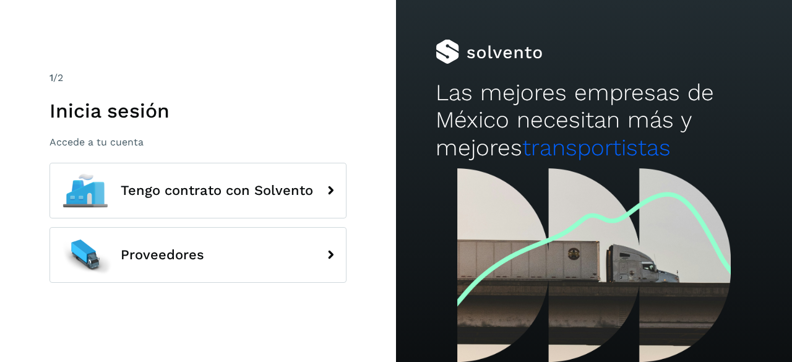 Image resolution: width=792 pixels, height=362 pixels. What do you see at coordinates (51, 77) in the screenshot?
I see `span: 1` at bounding box center [51, 77].